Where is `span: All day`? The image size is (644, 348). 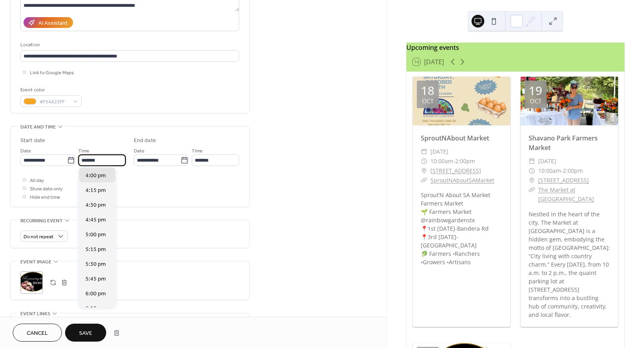 span: All day is located at coordinates (37, 180).